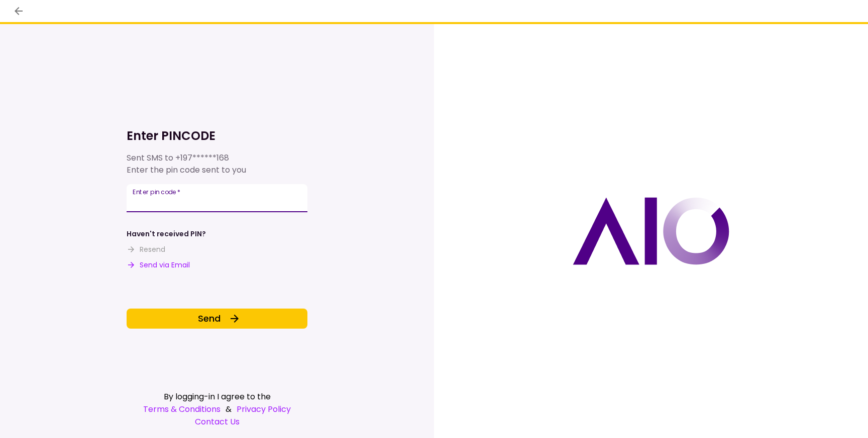 The width and height of the screenshot is (868, 438). I want to click on button: back, so click(18, 11).